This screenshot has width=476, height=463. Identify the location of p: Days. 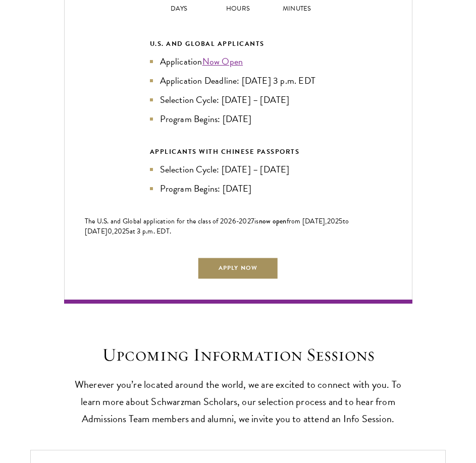
(179, 8).